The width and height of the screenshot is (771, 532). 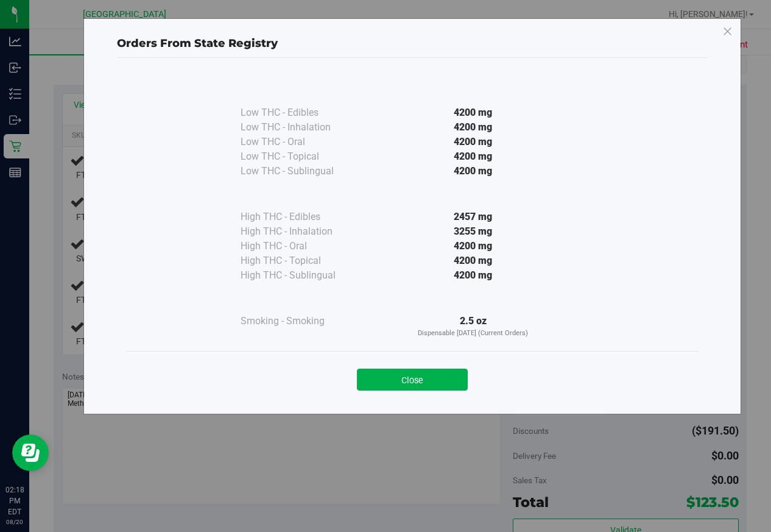 I want to click on div: High THC - Sublingual, so click(x=302, y=275).